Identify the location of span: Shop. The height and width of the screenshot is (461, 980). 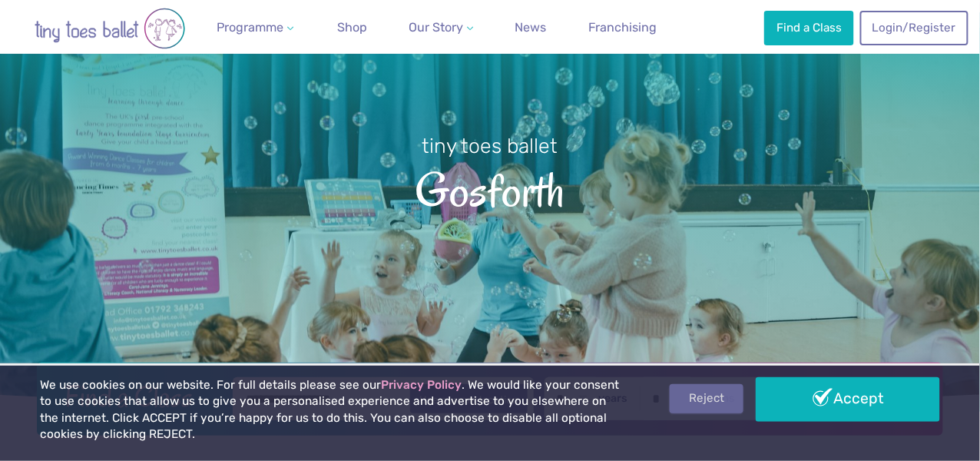
(352, 27).